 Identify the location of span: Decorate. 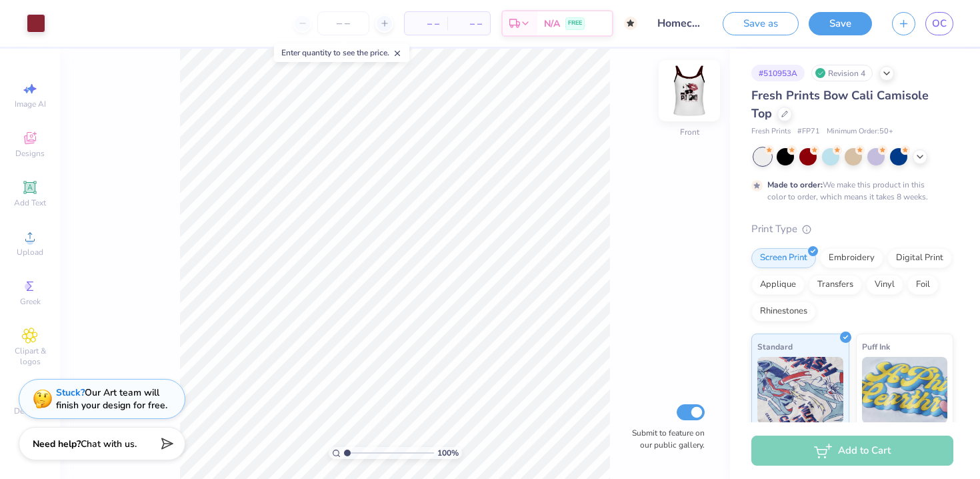
(30, 411).